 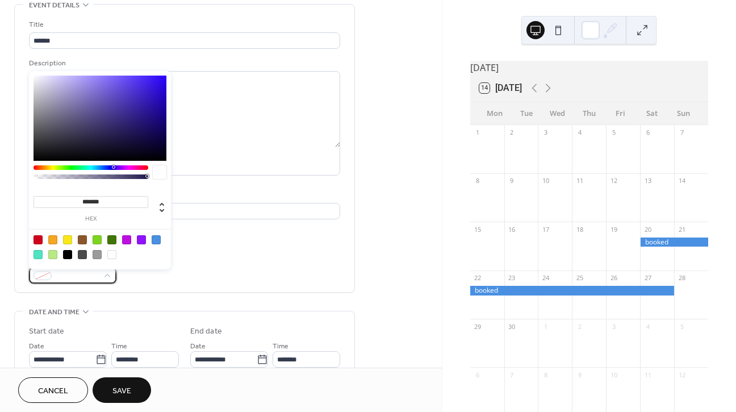 What do you see at coordinates (477, 326) in the screenshot?
I see `div: 29` at bounding box center [477, 326].